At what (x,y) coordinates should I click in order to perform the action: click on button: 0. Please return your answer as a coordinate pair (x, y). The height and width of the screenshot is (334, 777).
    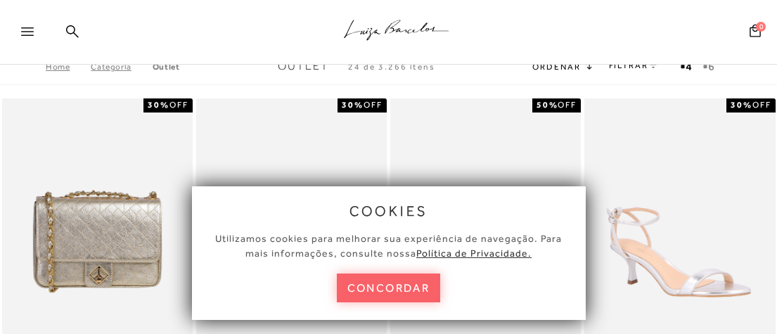
    Looking at the image, I should click on (755, 32).